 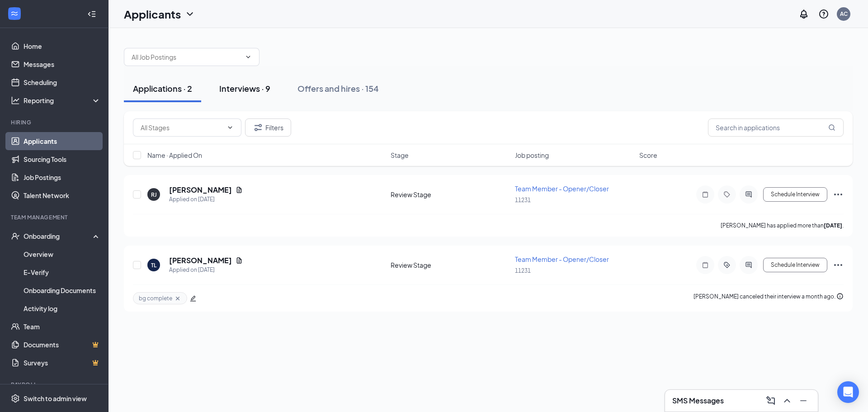 I want to click on div: Team Management, so click(x=55, y=217).